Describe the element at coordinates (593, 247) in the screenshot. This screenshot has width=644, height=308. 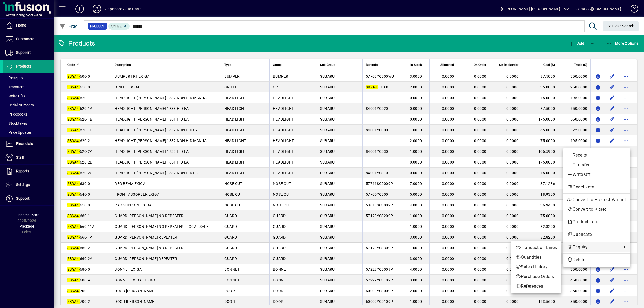
I see `span: Enquiry` at that location.